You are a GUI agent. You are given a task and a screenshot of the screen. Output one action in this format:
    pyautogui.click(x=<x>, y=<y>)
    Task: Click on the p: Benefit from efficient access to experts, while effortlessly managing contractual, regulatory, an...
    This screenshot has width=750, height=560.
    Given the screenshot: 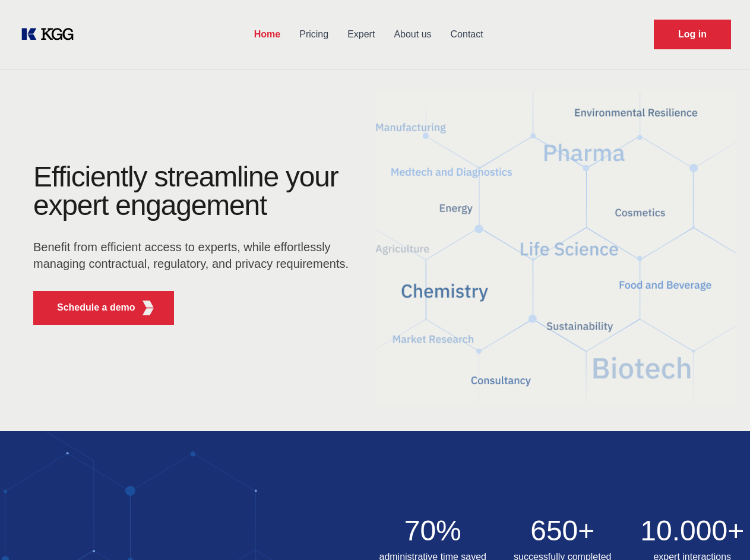 What is the action you would take?
    pyautogui.click(x=195, y=255)
    